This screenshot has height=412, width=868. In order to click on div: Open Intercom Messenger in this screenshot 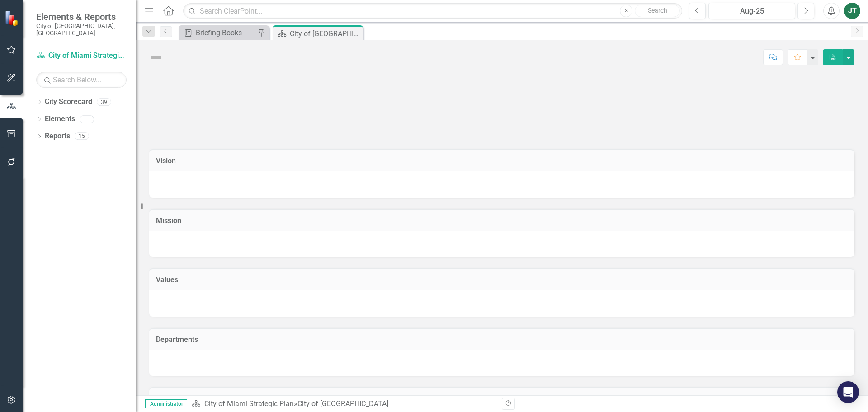, I will do `click(848, 392)`.